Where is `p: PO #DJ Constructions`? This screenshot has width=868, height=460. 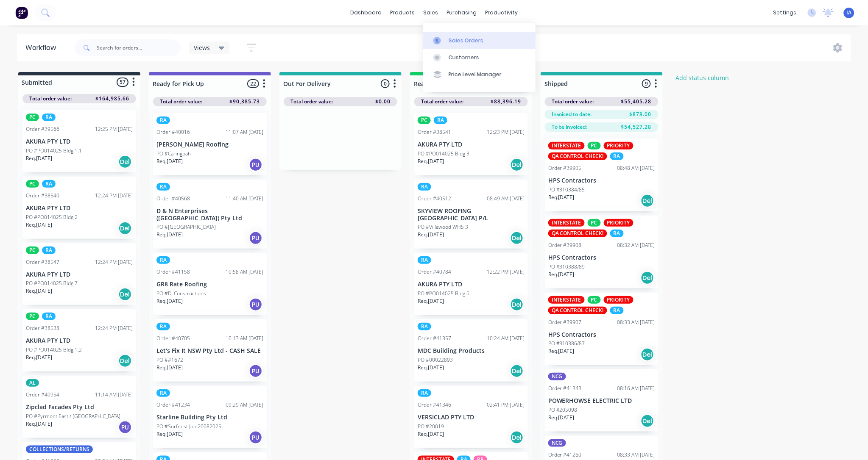 p: PO #DJ Constructions is located at coordinates (181, 293).